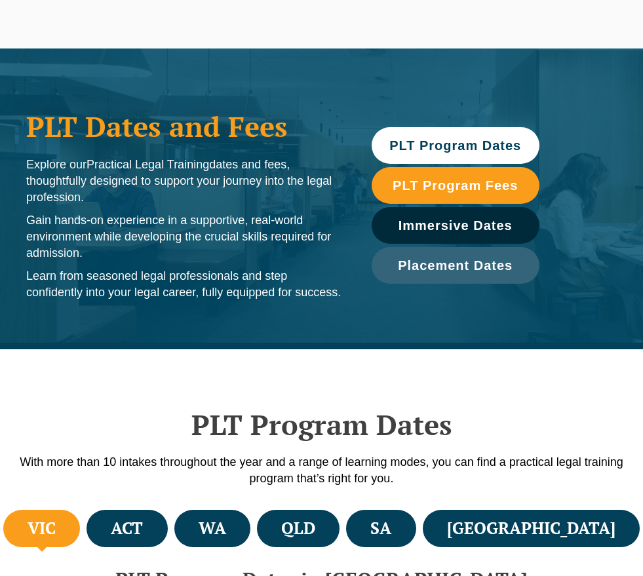 This screenshot has width=643, height=576. What do you see at coordinates (456, 266) in the screenshot?
I see `a: Placement Dates` at bounding box center [456, 266].